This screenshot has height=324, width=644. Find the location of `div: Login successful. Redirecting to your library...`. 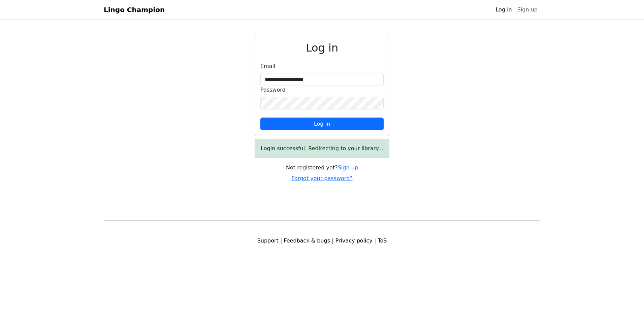

div: Login successful. Redirecting to your library... is located at coordinates (322, 149).